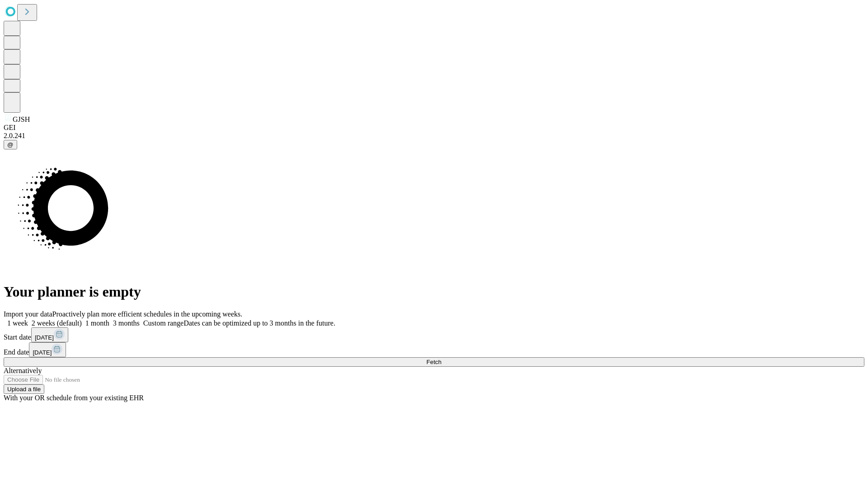 The width and height of the screenshot is (868, 489). Describe the element at coordinates (74, 397) in the screenshot. I see `span: With your OR schedule from your existing EHR` at that location.